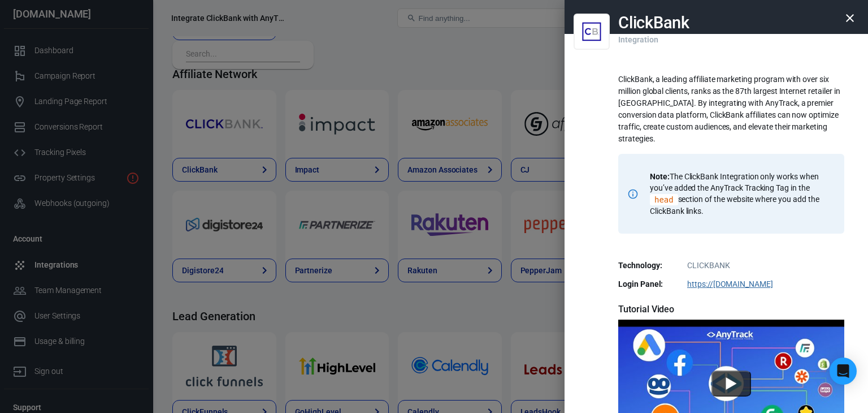 The image size is (868, 413). Describe the element at coordinates (638, 34) in the screenshot. I see `p: Integration` at that location.